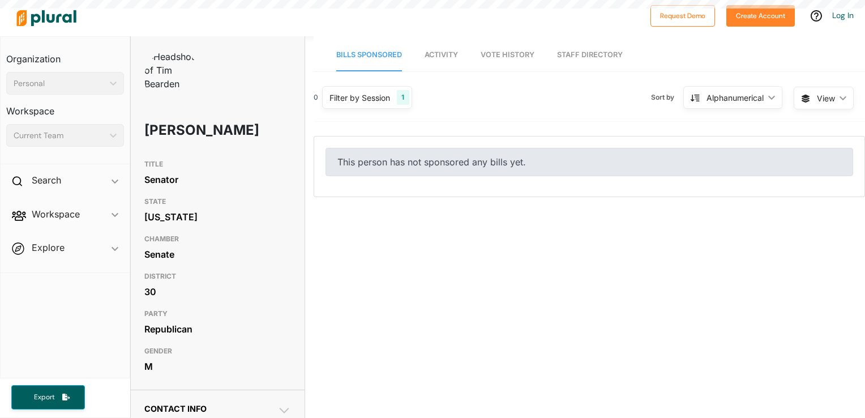  Describe the element at coordinates (218, 314) in the screenshot. I see `h3: PARTY` at that location.